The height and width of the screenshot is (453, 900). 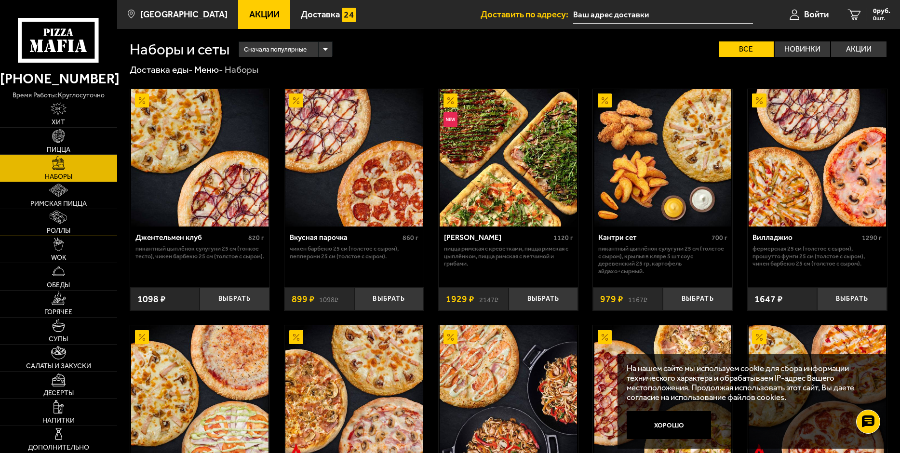 I want to click on span: 1098 ₽, so click(x=151, y=299).